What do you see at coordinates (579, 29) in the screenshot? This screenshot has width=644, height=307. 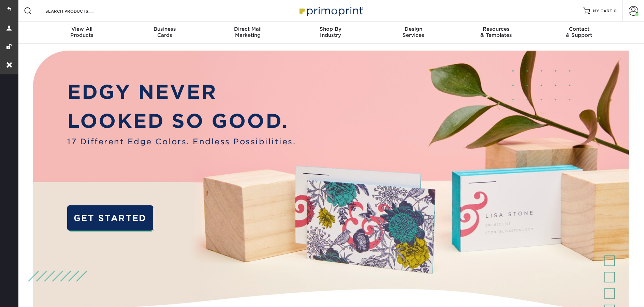 I see `span: Contact` at bounding box center [579, 29].